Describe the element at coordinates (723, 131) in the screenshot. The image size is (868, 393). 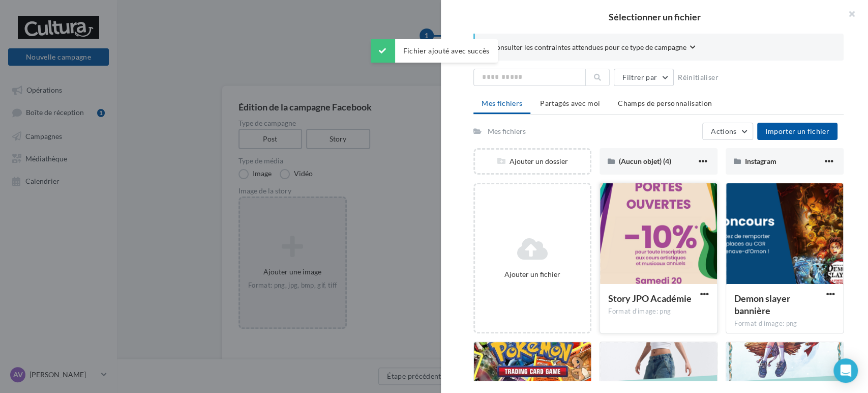
I see `span: Actions` at that location.